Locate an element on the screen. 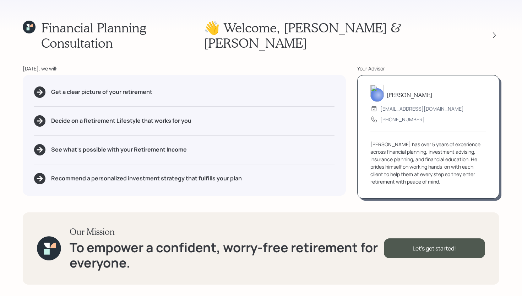  h5: Get a clear picture of your retirement is located at coordinates (102, 92).